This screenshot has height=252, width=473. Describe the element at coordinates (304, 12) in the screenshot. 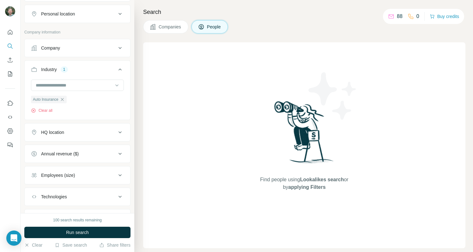

I see `h4: Search` at that location.